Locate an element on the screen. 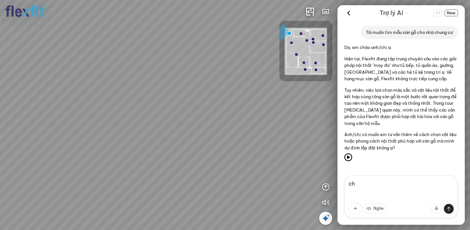 This screenshot has height=230, width=470. span: New is located at coordinates (451, 13).